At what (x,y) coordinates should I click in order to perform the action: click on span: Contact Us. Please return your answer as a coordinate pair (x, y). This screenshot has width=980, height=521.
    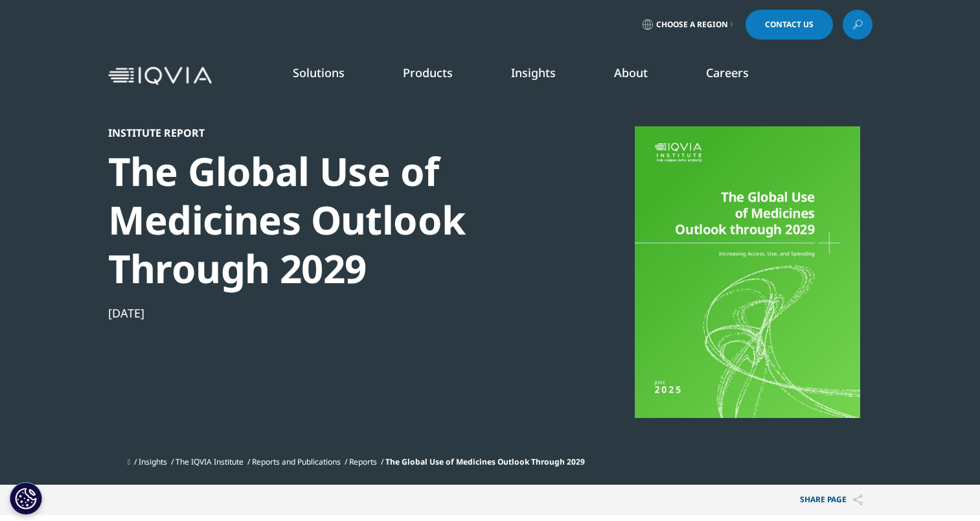
    Looking at the image, I should click on (789, 24).